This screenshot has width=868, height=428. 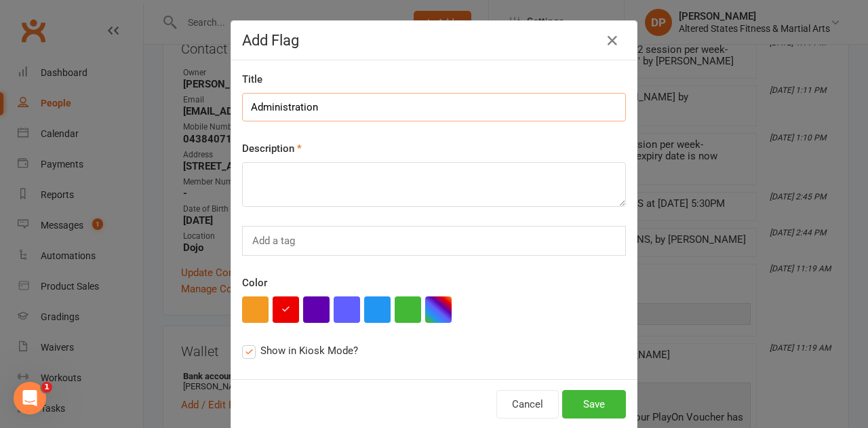 I want to click on label: Description, so click(x=272, y=149).